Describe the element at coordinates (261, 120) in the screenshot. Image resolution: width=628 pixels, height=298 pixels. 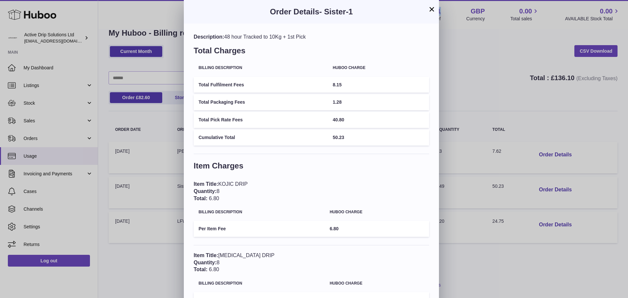
I see `td: Total Pick Rate Fees` at that location.